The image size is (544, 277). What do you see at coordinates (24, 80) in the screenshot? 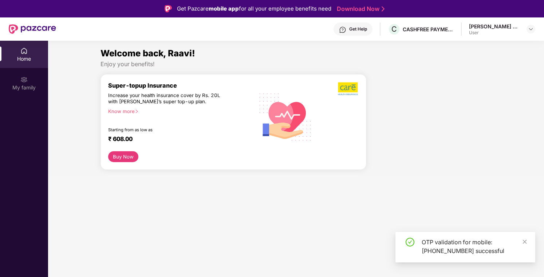
I see `img: svg+xml;base64,PHN2ZyB3aWR0aD0iMjAiIGhlaWdodD0iMjAiIHZpZXdCb3g9IjAgMCAyMCAyMCIgZmlsbD0ibm9uZSIgeG...` at bounding box center [24, 80].